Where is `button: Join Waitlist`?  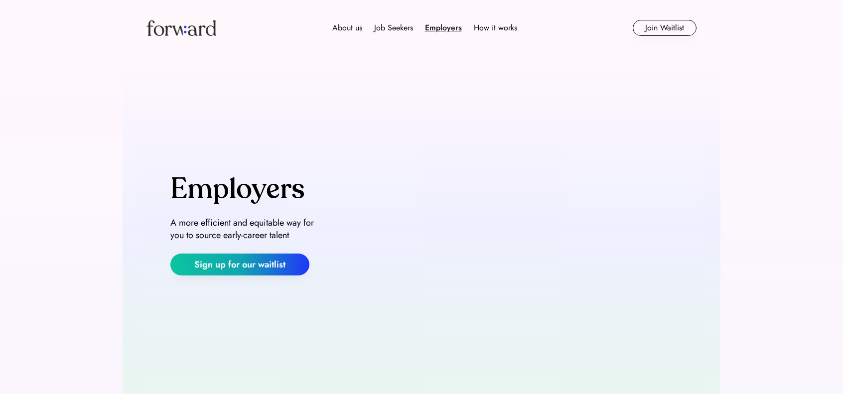
button: Join Waitlist is located at coordinates (665, 28).